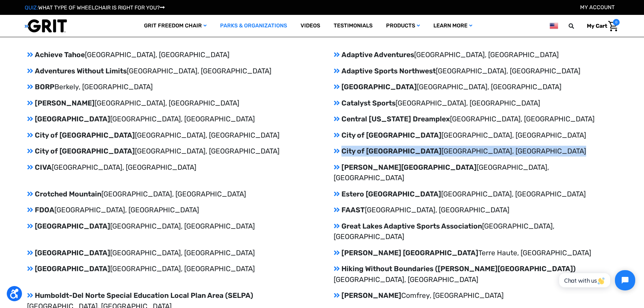 This screenshot has height=308, width=644. I want to click on p: CIVA, so click(169, 167).